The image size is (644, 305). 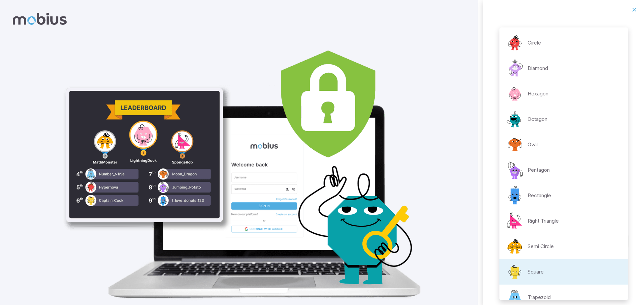 What do you see at coordinates (541, 247) in the screenshot?
I see `p: Semi Circle` at bounding box center [541, 247].